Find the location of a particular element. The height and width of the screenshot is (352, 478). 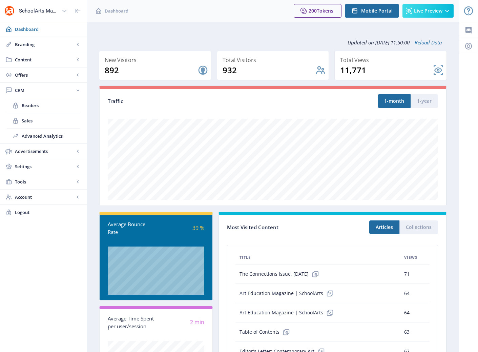

button: 200Tokens is located at coordinates (318, 11).